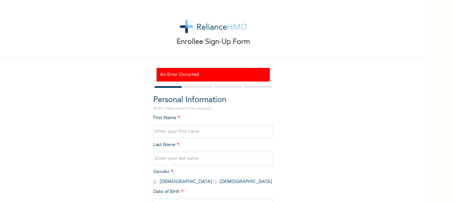  Describe the element at coordinates (213, 100) in the screenshot. I see `h2: Personal Information` at that location.